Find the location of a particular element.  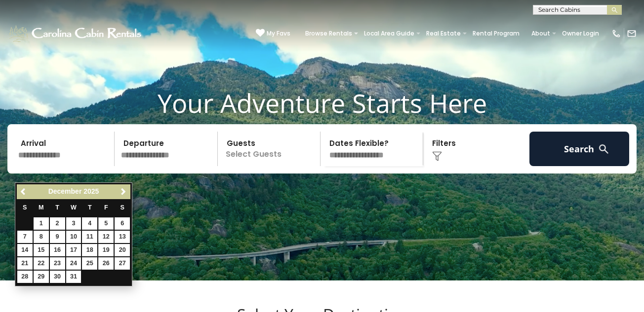

span: Previous is located at coordinates (24, 192).